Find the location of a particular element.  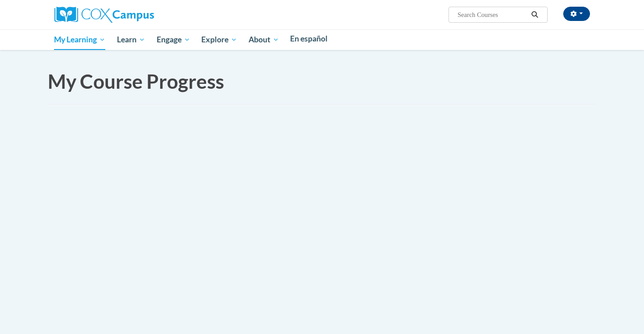

a: Engage is located at coordinates (173, 40).